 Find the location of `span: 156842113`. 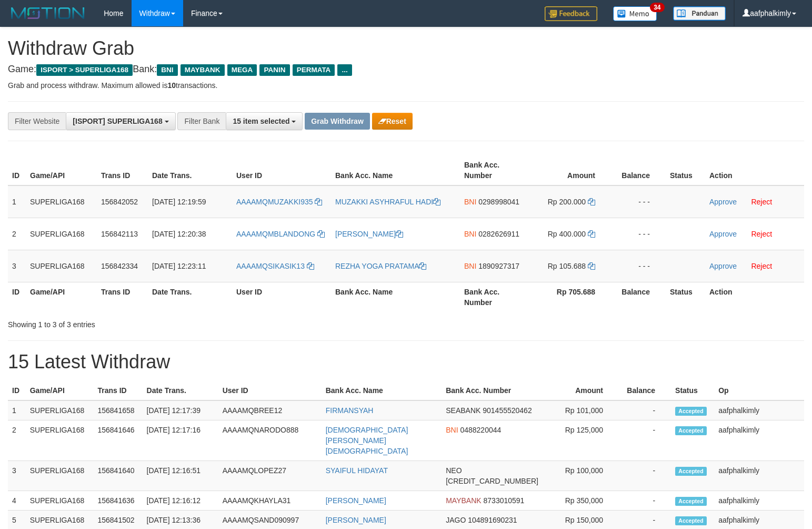

span: 156842113 is located at coordinates (119, 234).